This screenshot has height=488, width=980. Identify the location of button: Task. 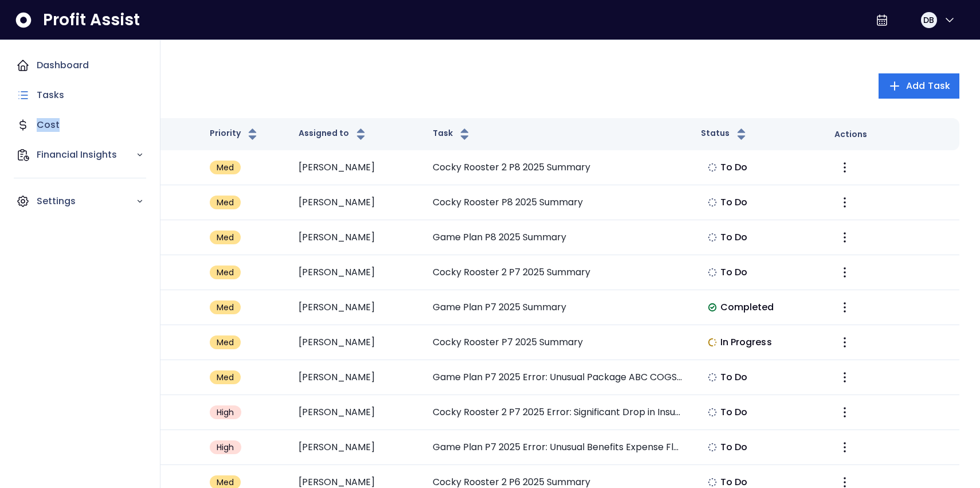
(453, 134).